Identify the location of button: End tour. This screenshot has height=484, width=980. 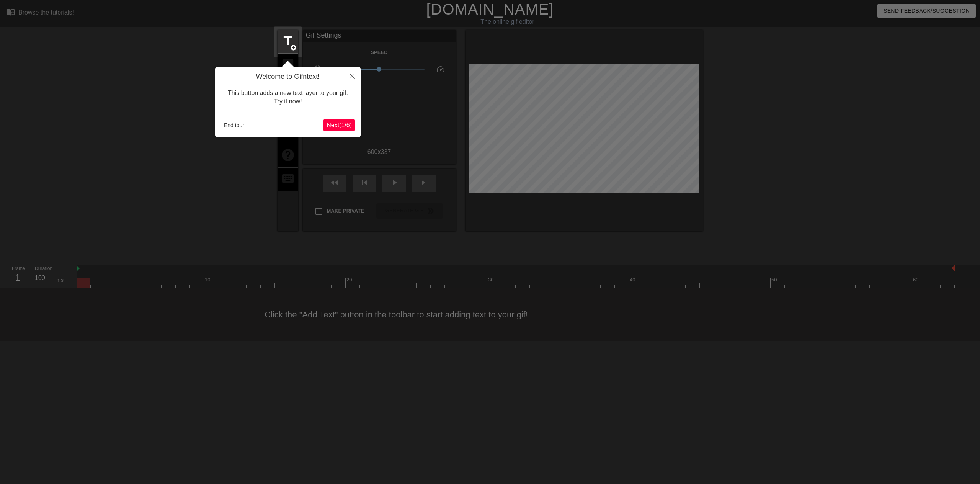
(234, 125).